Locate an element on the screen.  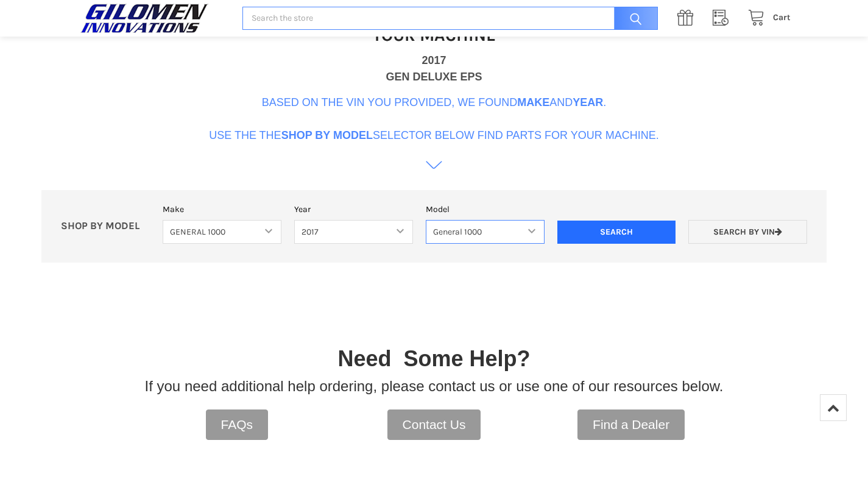
img: GILOMEN INNOVATIONS is located at coordinates (144, 18).